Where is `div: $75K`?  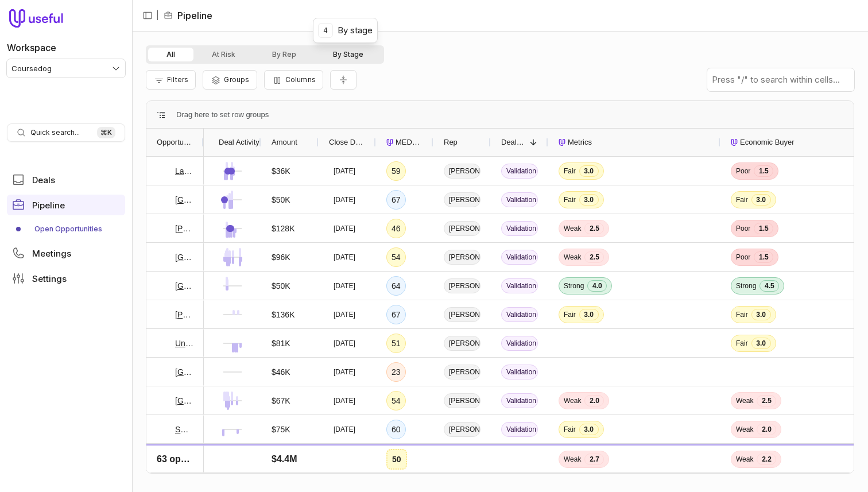 div: $75K is located at coordinates (280, 429).